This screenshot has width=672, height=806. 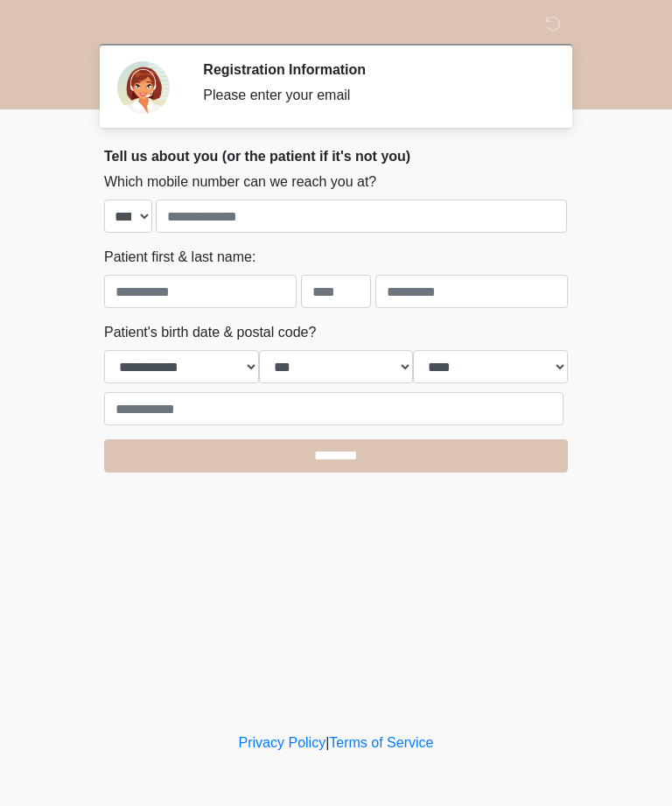 What do you see at coordinates (336, 155) in the screenshot?
I see `h2: Tell us about you (or the patient if it's not you)` at bounding box center [336, 155].